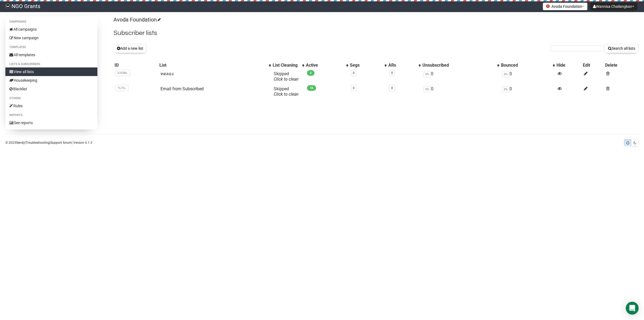 Image resolution: width=644 pixels, height=320 pixels. What do you see at coordinates (593, 65) in the screenshot?
I see `div: Edit` at bounding box center [593, 65].